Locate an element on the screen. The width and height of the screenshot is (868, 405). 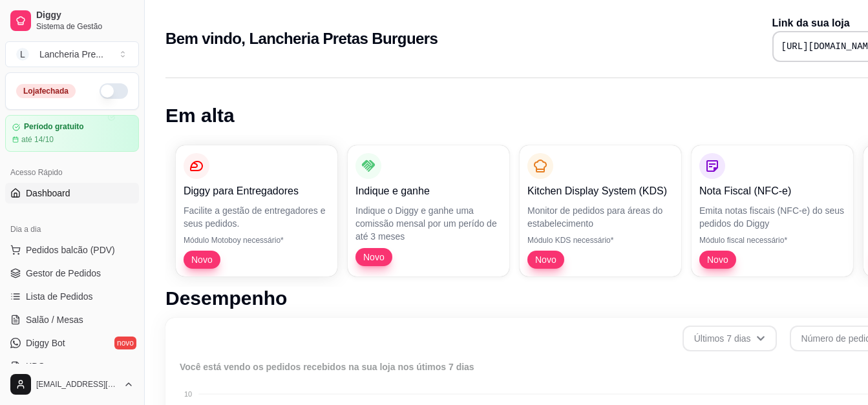
p: Monitor de pedidos para áreas do estabelecimento is located at coordinates (600, 217).